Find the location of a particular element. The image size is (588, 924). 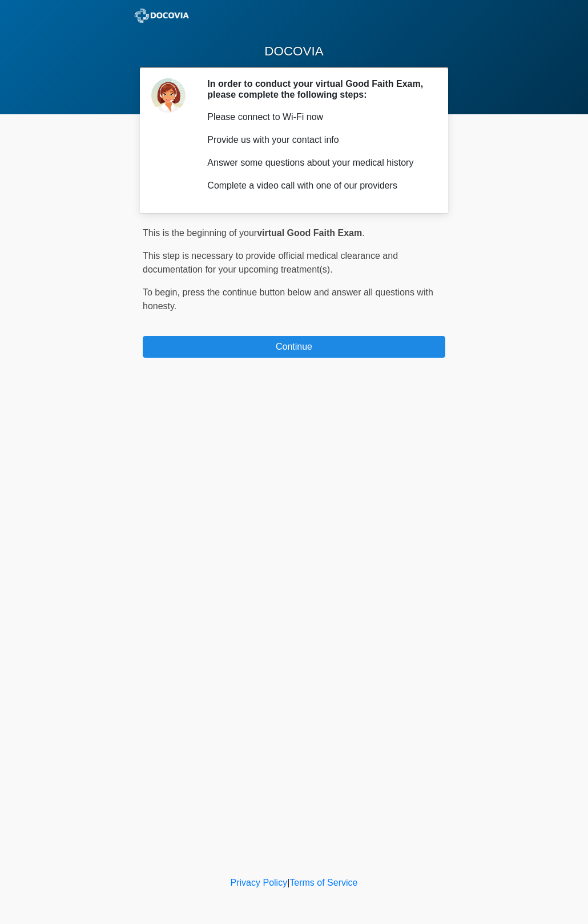

a: Terms of Service is located at coordinates (323, 882).